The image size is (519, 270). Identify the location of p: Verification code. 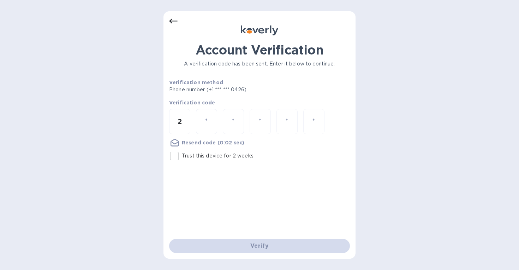
(260, 102).